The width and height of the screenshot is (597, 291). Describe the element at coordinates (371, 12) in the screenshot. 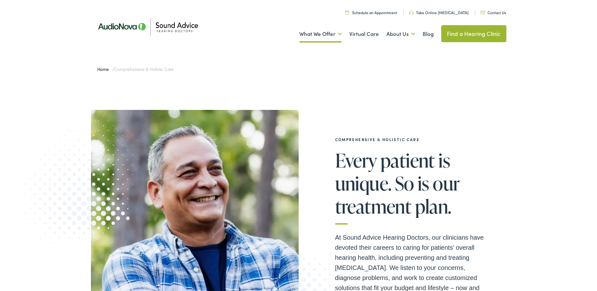

I see `a: Schedule an Appointment` at that location.